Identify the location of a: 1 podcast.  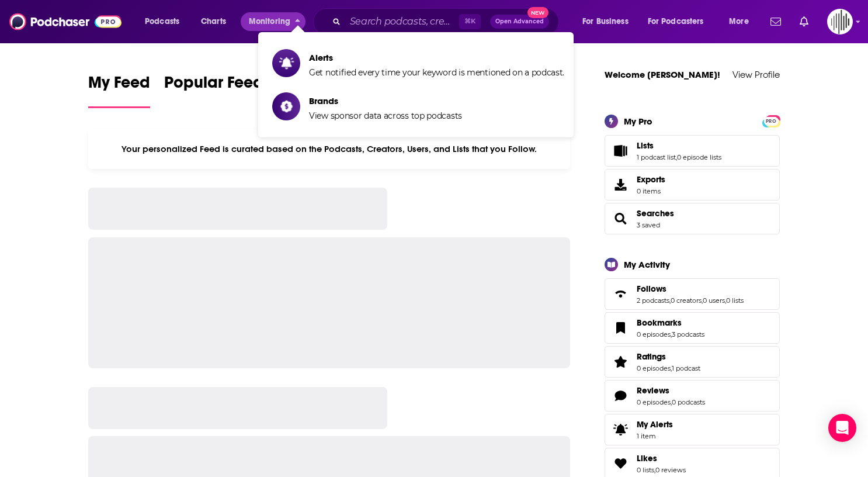
(686, 368).